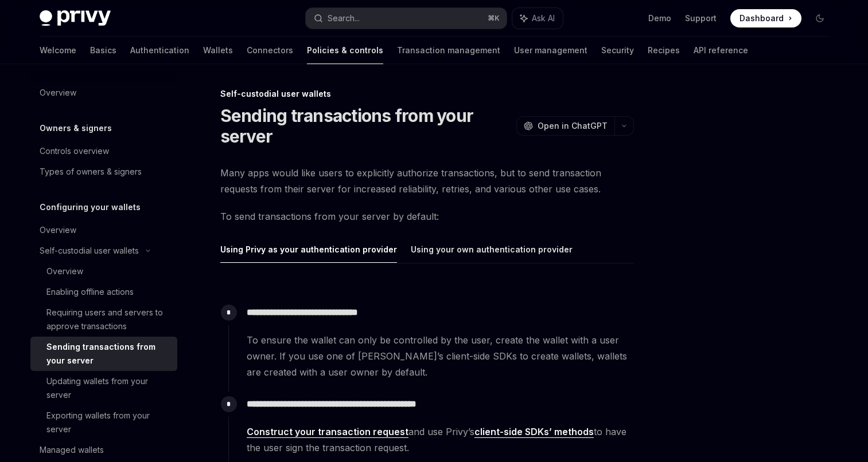 This screenshot has height=462, width=868. What do you see at coordinates (90, 172) in the screenshot?
I see `div: Types of owners & signers` at bounding box center [90, 172].